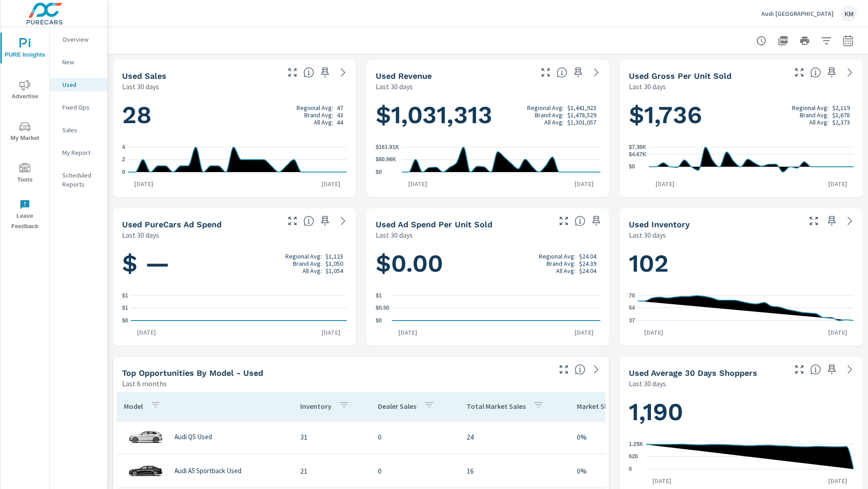  Describe the element at coordinates (588, 270) in the screenshot. I see `p: $24.04` at that location.